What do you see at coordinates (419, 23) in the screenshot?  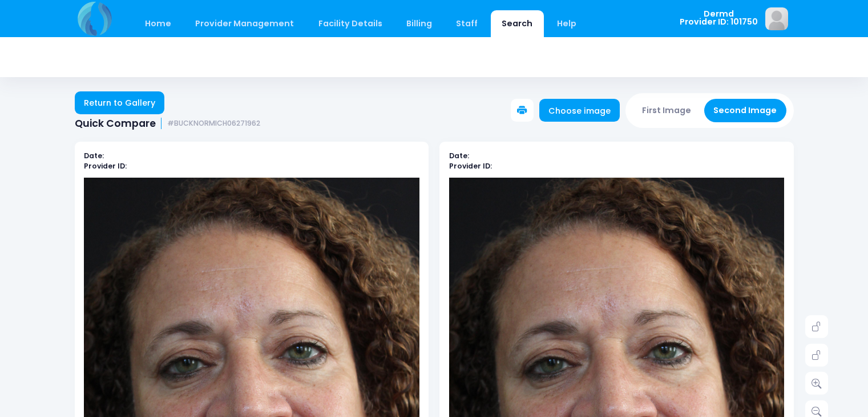 I see `a: Billing` at bounding box center [419, 23].